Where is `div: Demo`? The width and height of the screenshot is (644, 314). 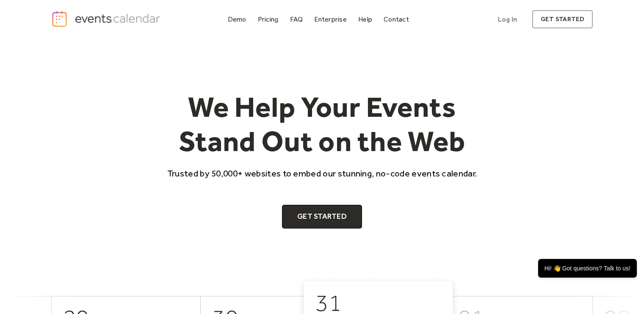 div: Demo is located at coordinates (237, 19).